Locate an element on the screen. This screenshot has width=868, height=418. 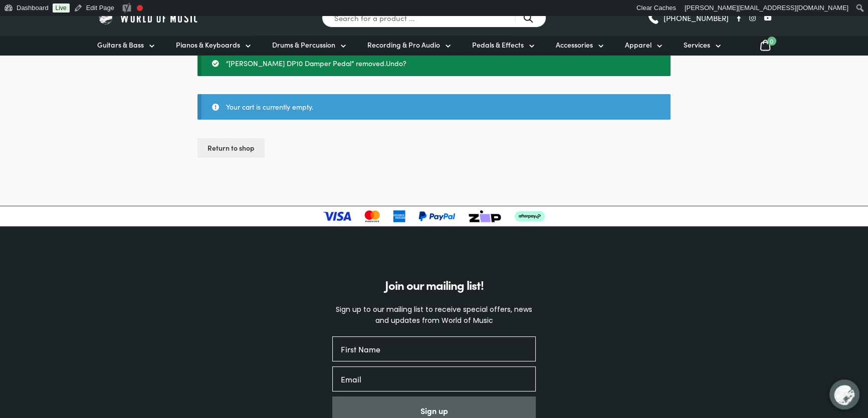
span: Pianos & Keyboards is located at coordinates (208, 45).